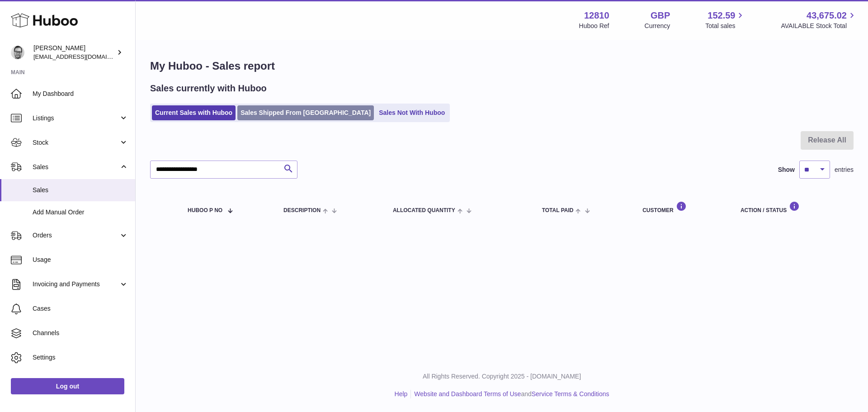  I want to click on div: Action / Status, so click(792, 207).